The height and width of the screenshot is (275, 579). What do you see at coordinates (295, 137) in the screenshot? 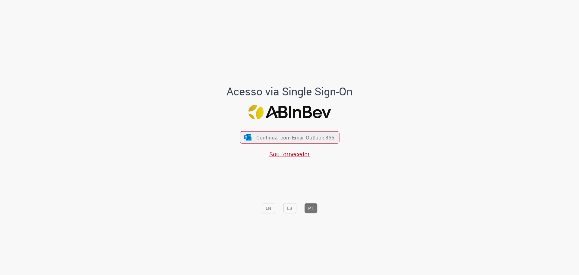
I see `span: Continuar com Email Outlook 365` at bounding box center [295, 137].